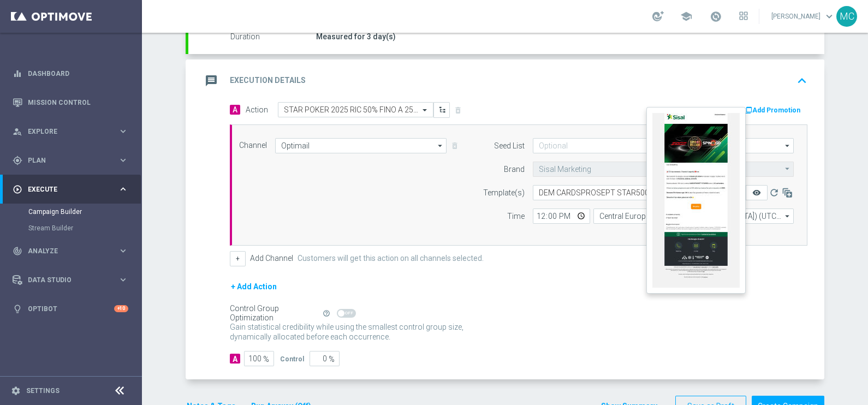 Image resolution: width=868 pixels, height=405 pixels. Describe the element at coordinates (273, 37) in the screenshot. I see `label: Duration` at that location.